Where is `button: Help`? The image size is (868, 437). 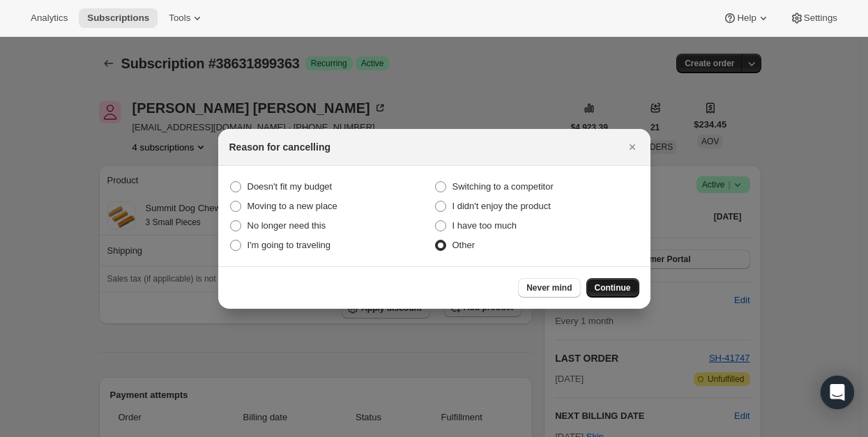
button: Help is located at coordinates (746, 18).